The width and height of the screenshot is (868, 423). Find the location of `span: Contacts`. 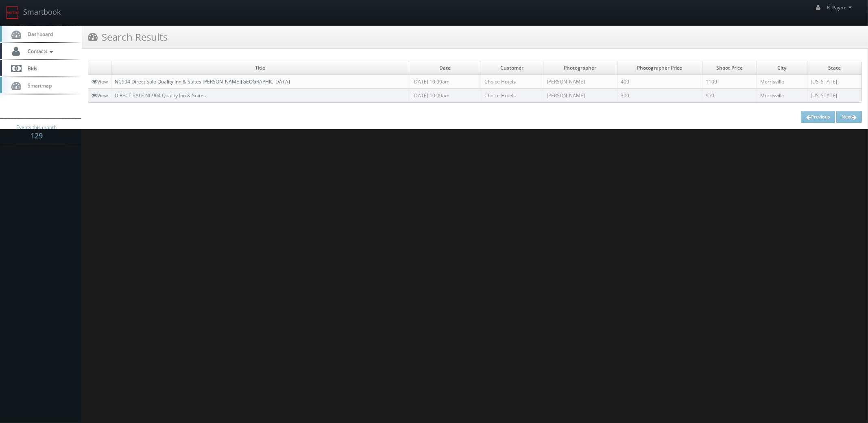

span: Contacts is located at coordinates (39, 51).